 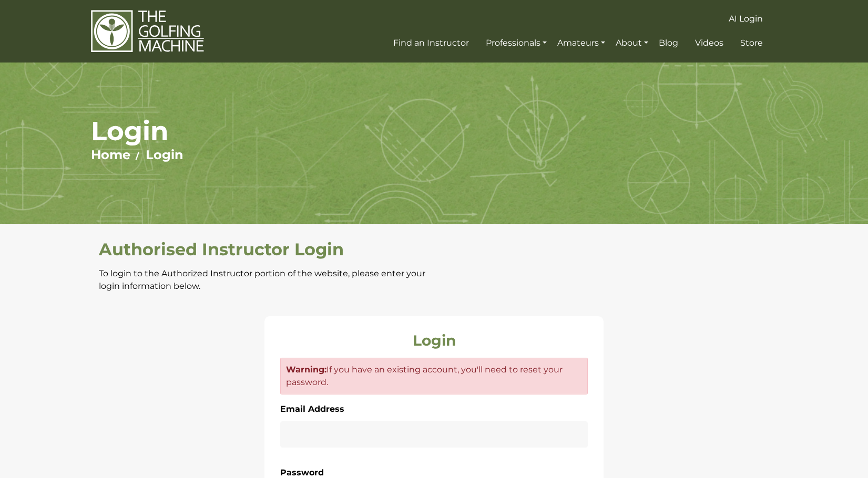 I want to click on a: Amateurs, so click(x=581, y=43).